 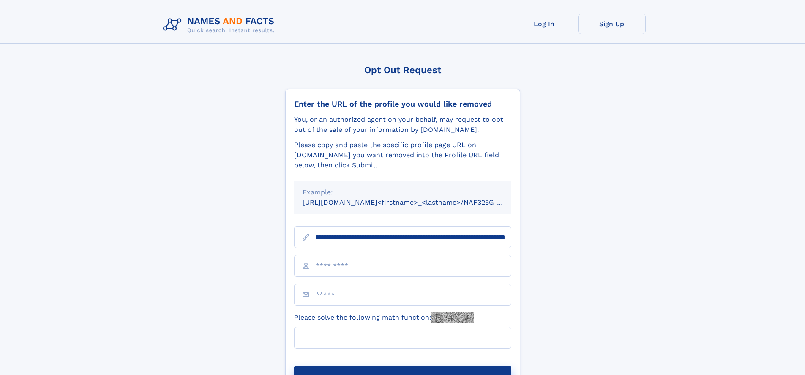 I want to click on div: You, or an authorized agent on your behalf, may request to opt-out of the sale of your informatio..., so click(x=403, y=125).